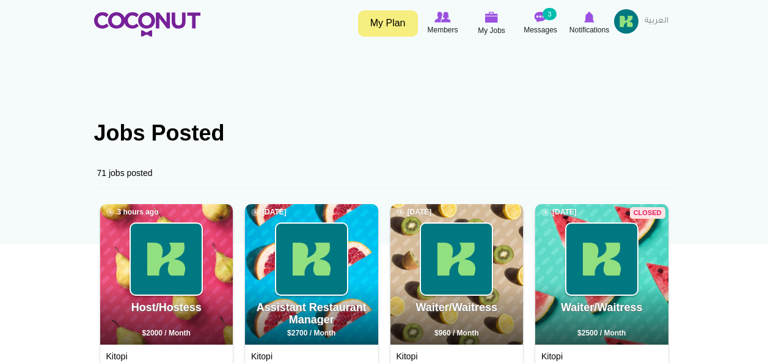 The height and width of the screenshot is (363, 768). I want to click on span: $2700 / Month, so click(311, 333).